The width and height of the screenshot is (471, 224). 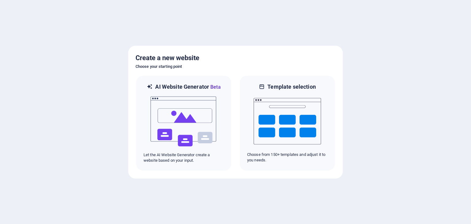 I want to click on h6: Choose your starting point, so click(x=235, y=66).